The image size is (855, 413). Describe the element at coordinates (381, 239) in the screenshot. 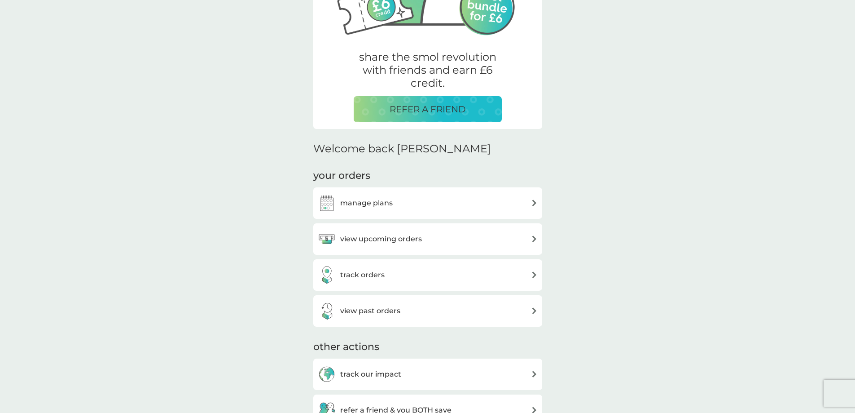

I see `h3: view upcoming orders` at that location.